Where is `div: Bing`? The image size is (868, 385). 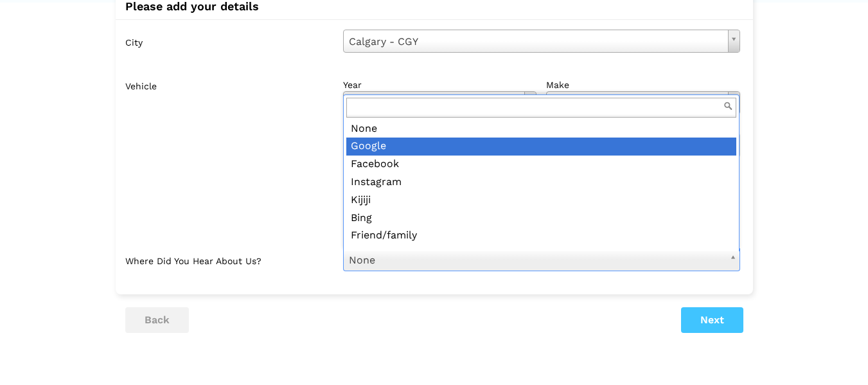 div: Bing is located at coordinates (541, 218).